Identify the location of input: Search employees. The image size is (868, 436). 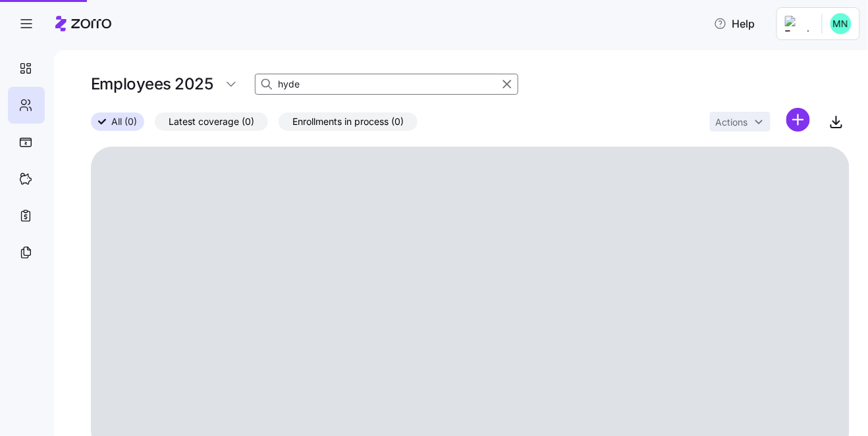
(387, 84).